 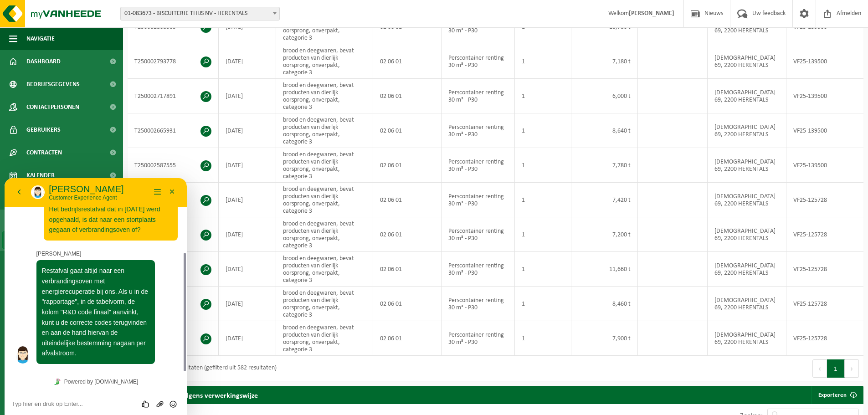 I want to click on p: Customer Experience Agent, so click(x=95, y=19).